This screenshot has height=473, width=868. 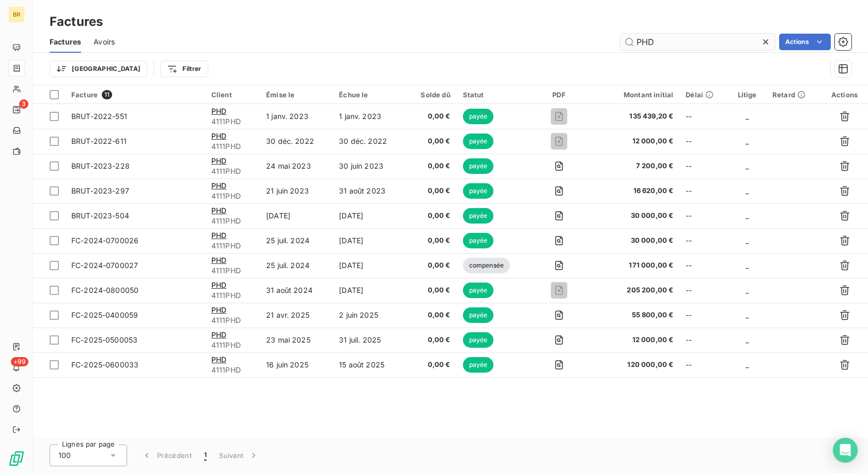 I want to click on span: 100, so click(x=64, y=455).